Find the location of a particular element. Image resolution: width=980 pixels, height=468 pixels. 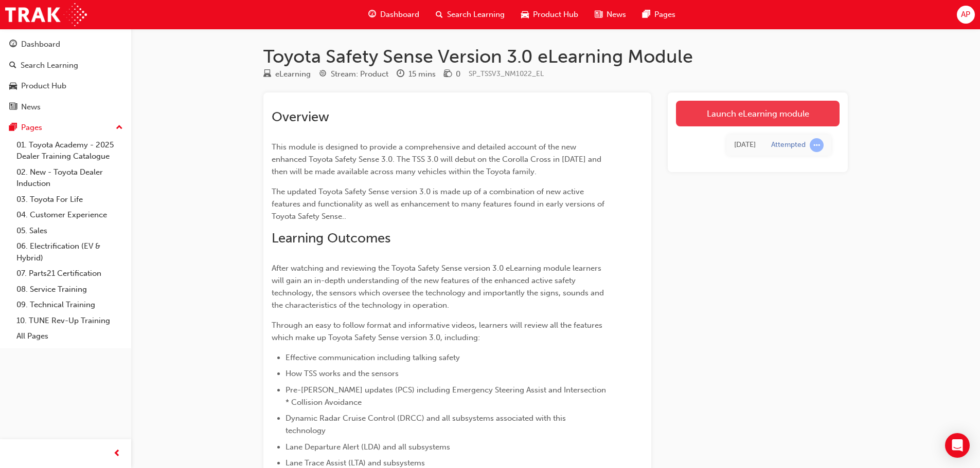

div: Duration is located at coordinates (416, 74).